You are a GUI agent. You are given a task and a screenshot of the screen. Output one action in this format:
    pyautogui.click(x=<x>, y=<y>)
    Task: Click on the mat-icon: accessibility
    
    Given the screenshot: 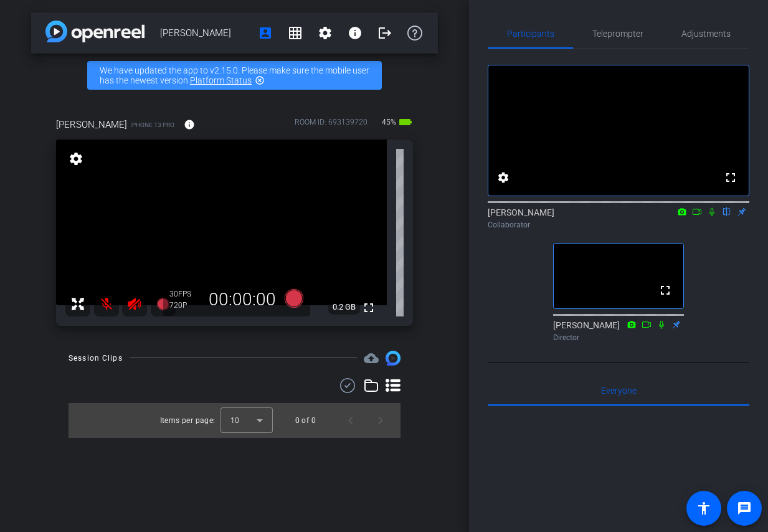 What is the action you would take?
    pyautogui.click(x=703, y=509)
    